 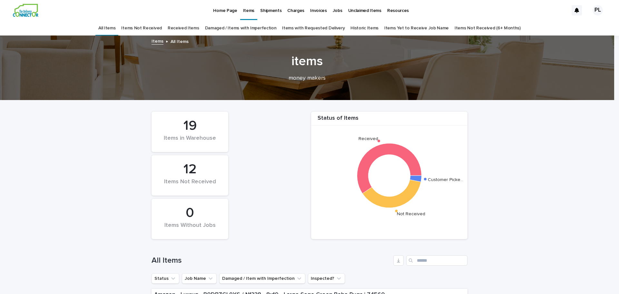 What do you see at coordinates (141, 28) in the screenshot?
I see `a: Items Not Received` at bounding box center [141, 28].